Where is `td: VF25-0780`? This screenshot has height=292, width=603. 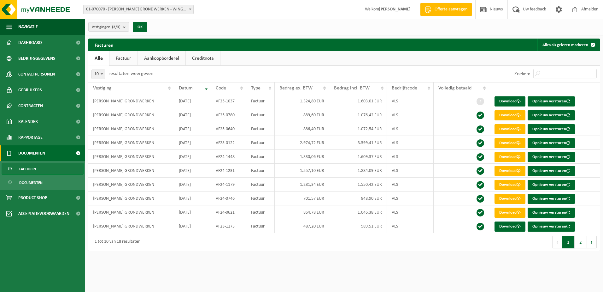
td: VF25-0780 is located at coordinates (229, 115).